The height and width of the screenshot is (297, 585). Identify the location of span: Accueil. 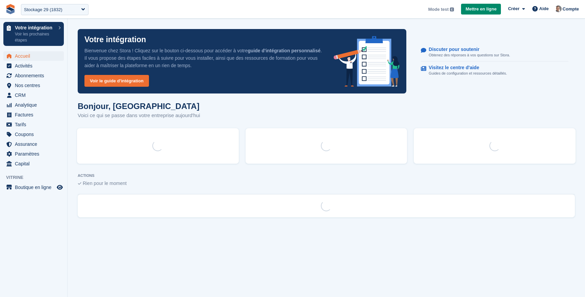
(35, 56).